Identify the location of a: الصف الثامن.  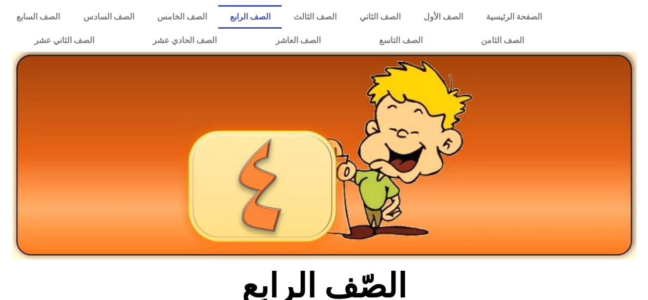
(503, 40).